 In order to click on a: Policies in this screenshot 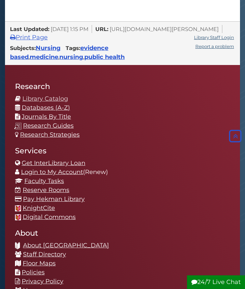, I will do `click(33, 272)`.